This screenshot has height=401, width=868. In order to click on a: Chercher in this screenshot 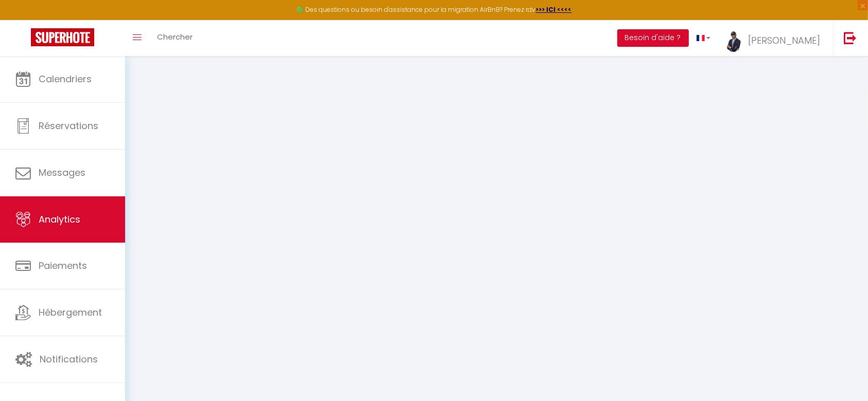, I will do `click(175, 38)`.